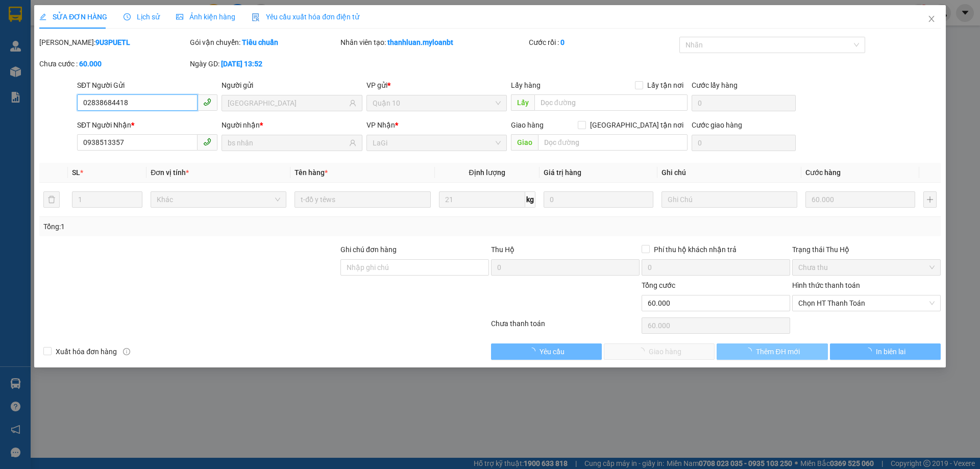  I want to click on span: Giá trị hàng, so click(562, 172).